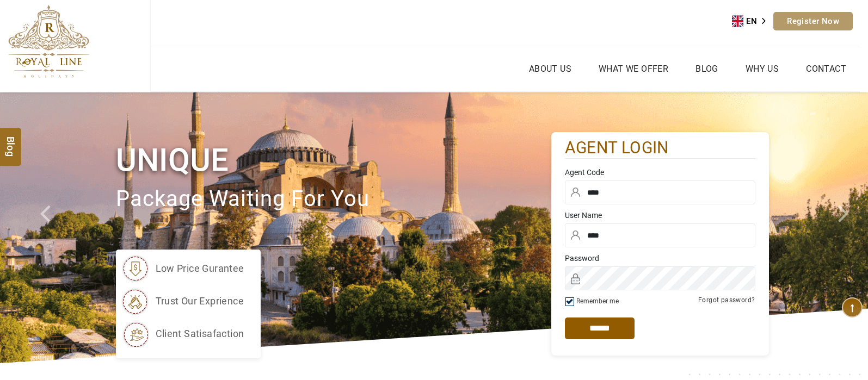 The image size is (868, 380). Describe the element at coordinates (660, 173) in the screenshot. I see `label: Agent Code` at that location.